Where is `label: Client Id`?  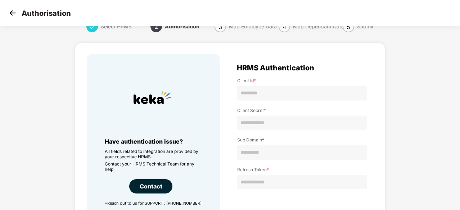
label: Client Id is located at coordinates (302, 81).